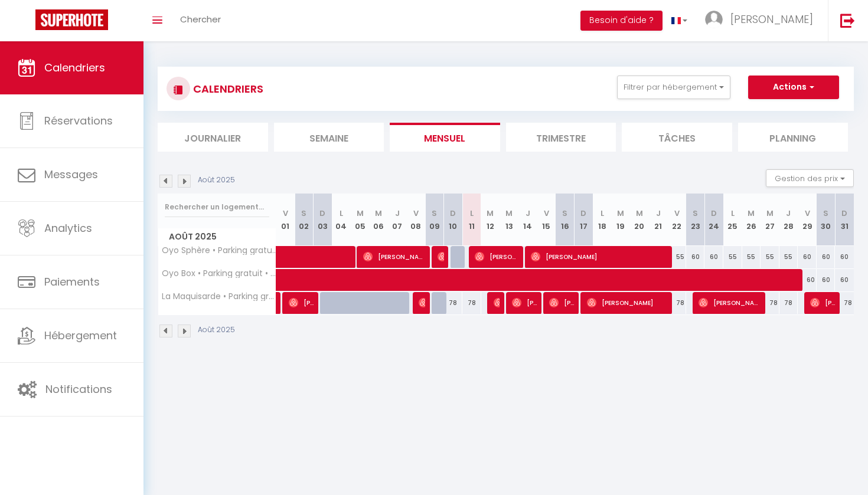  I want to click on li: Semaine, so click(329, 137).